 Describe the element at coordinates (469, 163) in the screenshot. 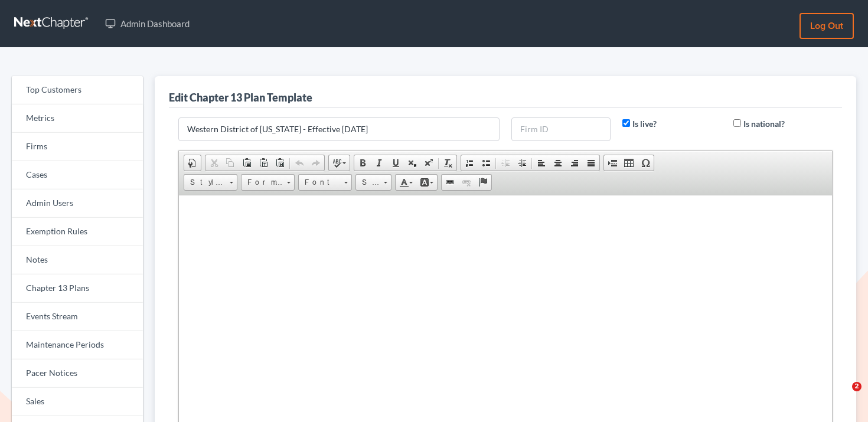

I see `a: Insert/Remove Numbered List` at that location.